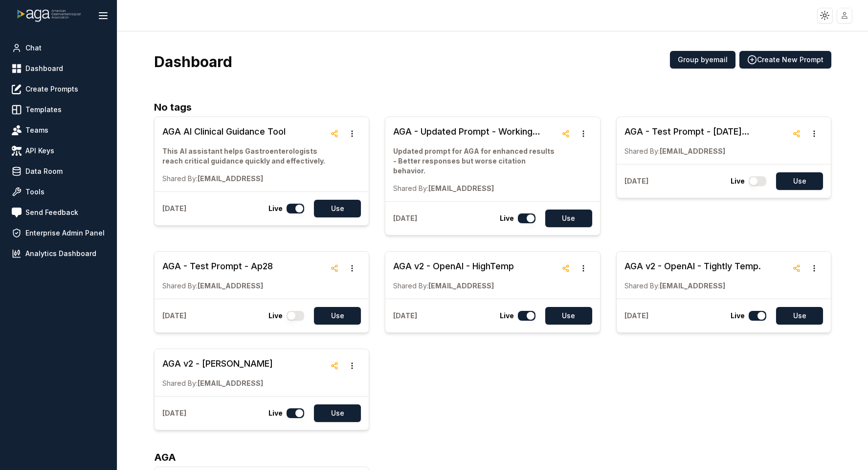  What do you see at coordinates (693, 266) in the screenshot?
I see `h3: AGA v2 - OpenAI - Tightly Temp.` at bounding box center [693, 266].